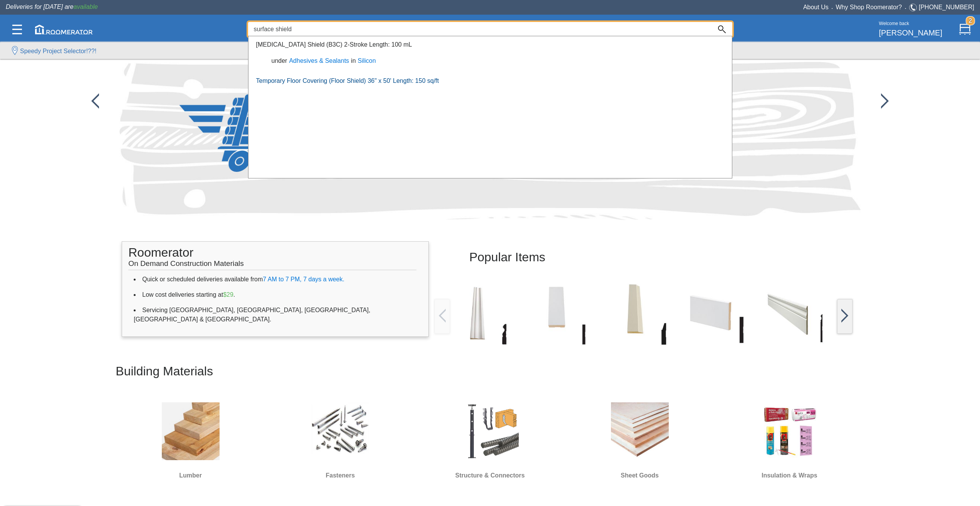 The image size is (980, 506). I want to click on img: Search_Icon.svg, so click(722, 29).